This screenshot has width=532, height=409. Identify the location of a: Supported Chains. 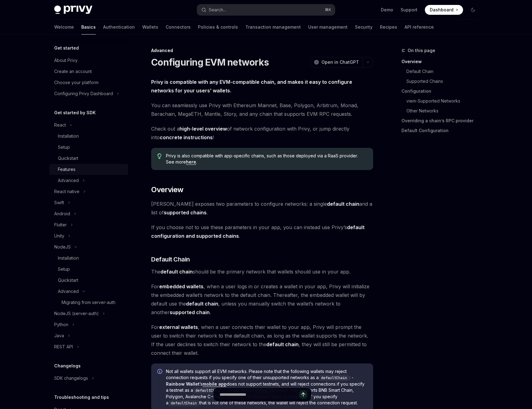
(444, 81).